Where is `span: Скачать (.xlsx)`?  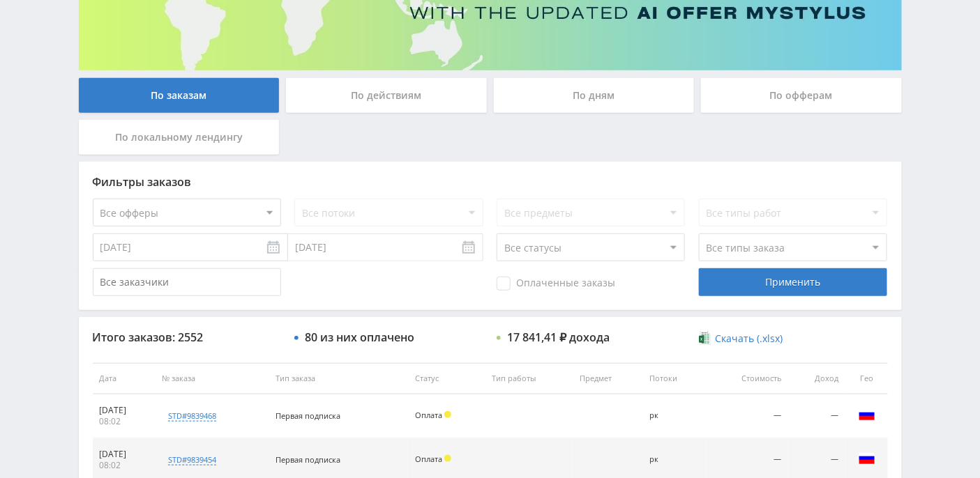 span: Скачать (.xlsx) is located at coordinates (748, 339).